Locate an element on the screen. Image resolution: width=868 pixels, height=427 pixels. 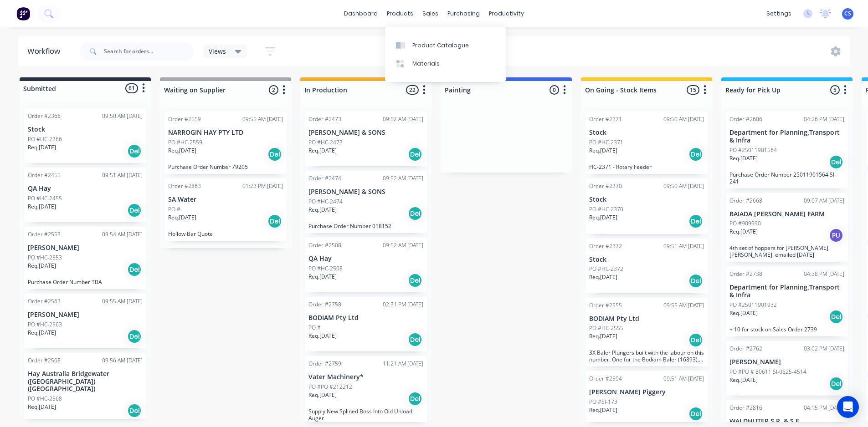
p: PO #909990 is located at coordinates (745, 224).